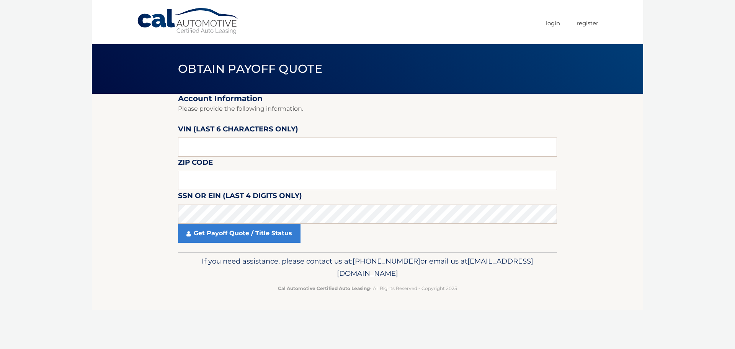 This screenshot has width=735, height=349. What do you see at coordinates (368, 267) in the screenshot?
I see `p: If you need assistance, please contact us at: or email us at` at bounding box center [368, 267].